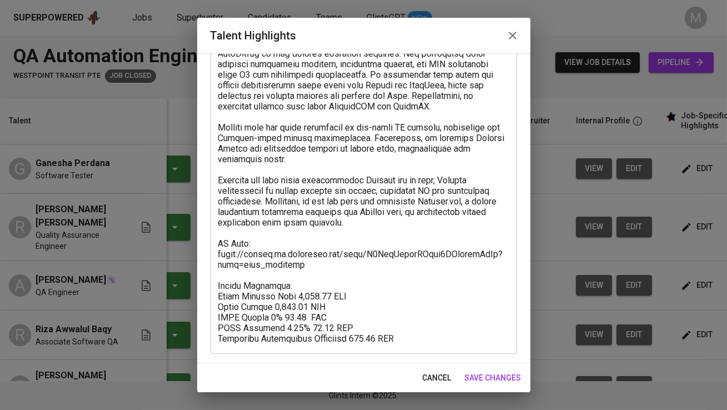 The image size is (727, 410). What do you see at coordinates (364, 36) in the screenshot?
I see `h2: Talent Highlights` at bounding box center [364, 36].